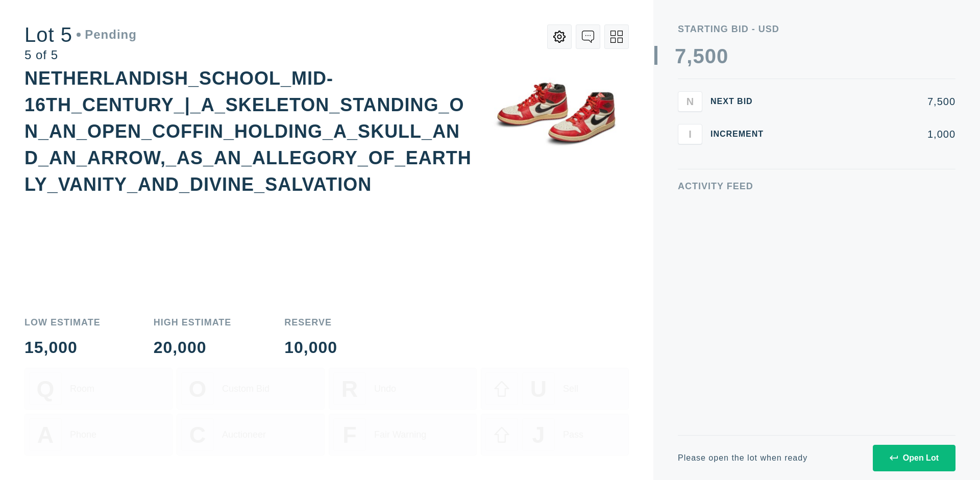 The width and height of the screenshot is (980, 480). I want to click on div: 5 of 5, so click(80, 55).